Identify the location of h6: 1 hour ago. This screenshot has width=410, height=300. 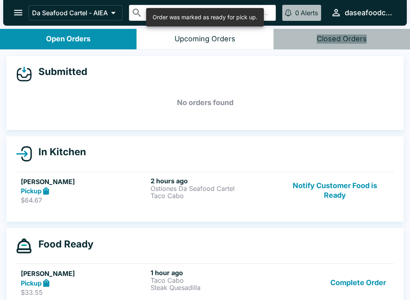
(214, 272).